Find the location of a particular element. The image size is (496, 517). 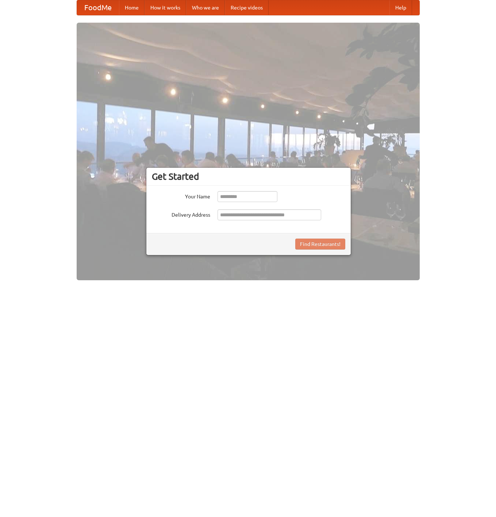

a: Recipe videos is located at coordinates (247, 8).